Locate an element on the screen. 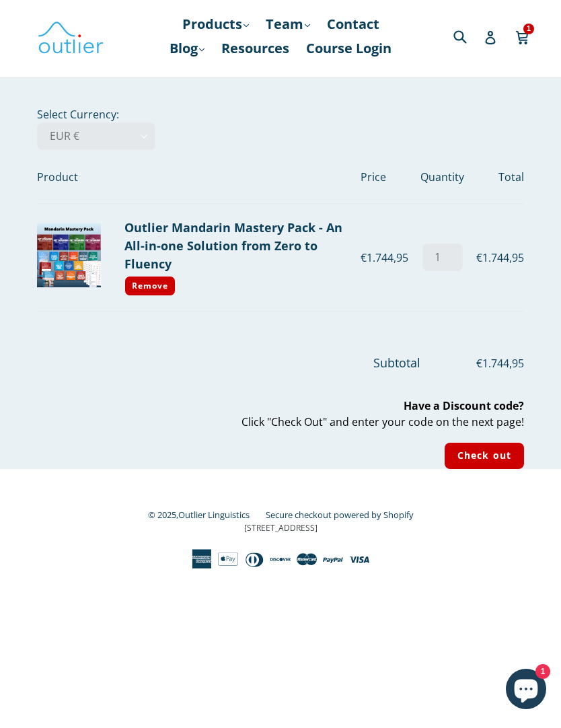 The height and width of the screenshot is (728, 561). th: Quantity is located at coordinates (443, 182).